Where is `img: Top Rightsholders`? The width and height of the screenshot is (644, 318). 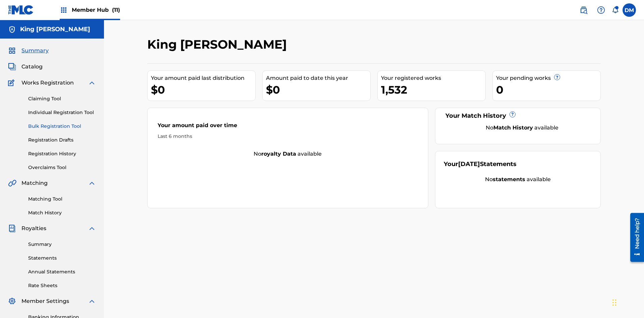
img: Top Rightsholders is located at coordinates (64, 10).